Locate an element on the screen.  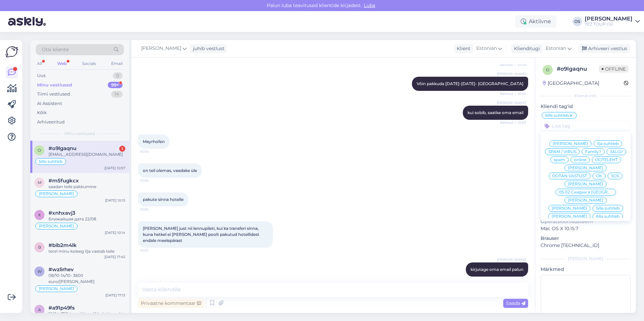
span: Alla suhtleb is located at coordinates (607, 217).